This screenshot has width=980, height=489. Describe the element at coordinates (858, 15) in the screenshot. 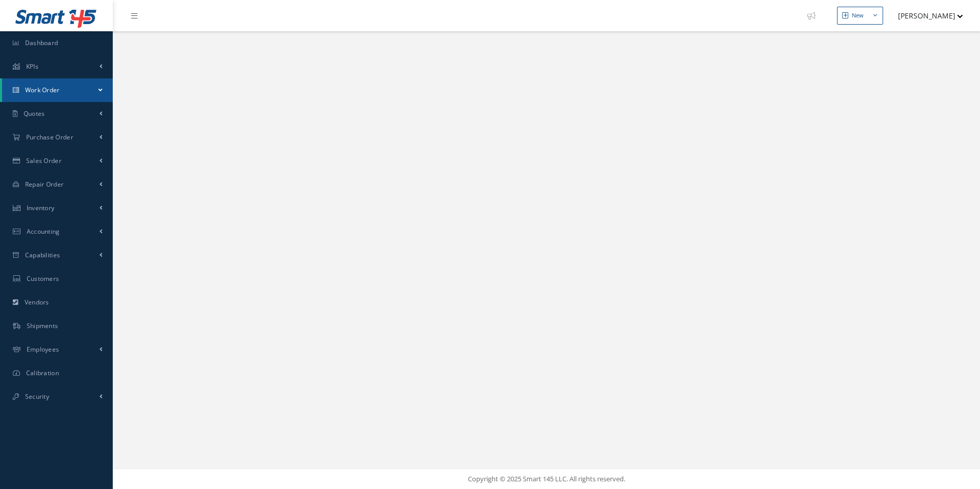

I see `div: New` at that location.